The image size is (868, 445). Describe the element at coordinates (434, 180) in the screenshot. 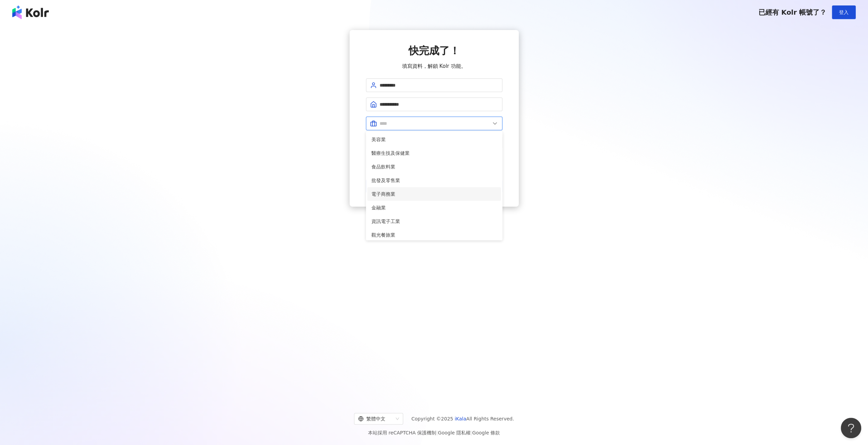

I see `span: 批發及零售業` at that location.